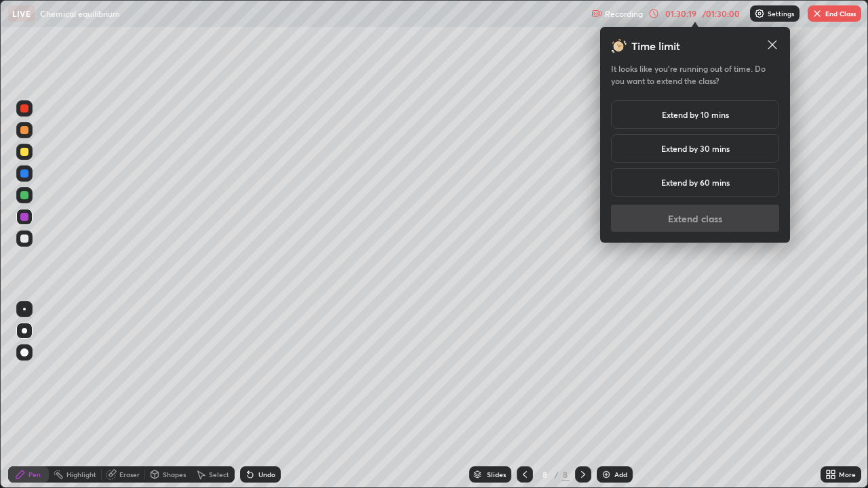 The image size is (868, 488). What do you see at coordinates (606, 474) in the screenshot?
I see `img: add-slide-button` at bounding box center [606, 474].